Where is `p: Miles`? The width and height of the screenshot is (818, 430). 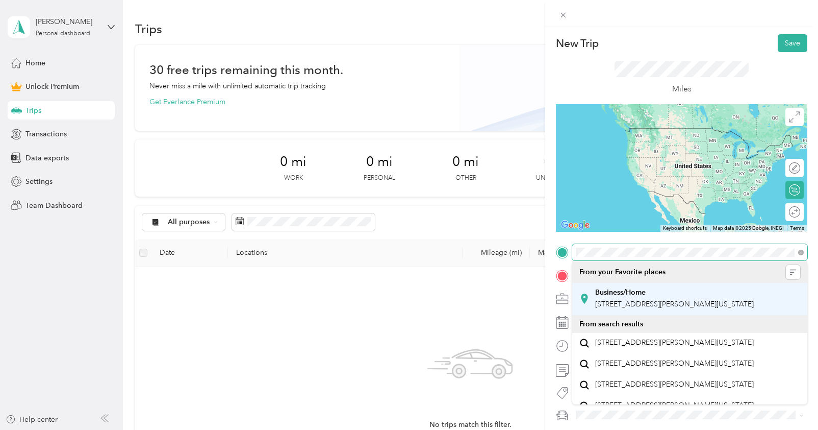 p: Miles is located at coordinates (682, 89).